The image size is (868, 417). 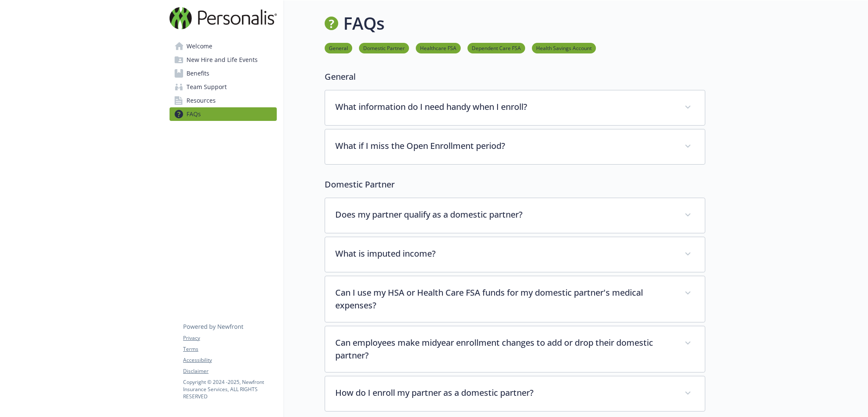 What do you see at coordinates (515, 349) in the screenshot?
I see `div: Can employees make midyear enrollment changes to add or drop their domestic partner?` at bounding box center [515, 349].